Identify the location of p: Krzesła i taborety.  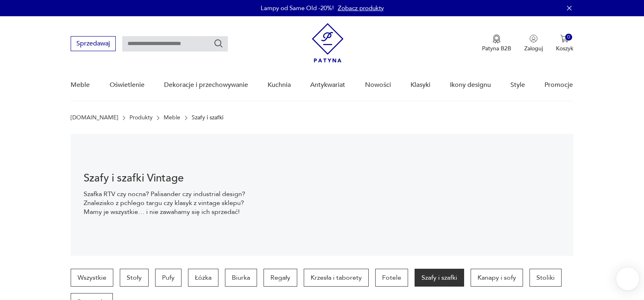
(336, 278).